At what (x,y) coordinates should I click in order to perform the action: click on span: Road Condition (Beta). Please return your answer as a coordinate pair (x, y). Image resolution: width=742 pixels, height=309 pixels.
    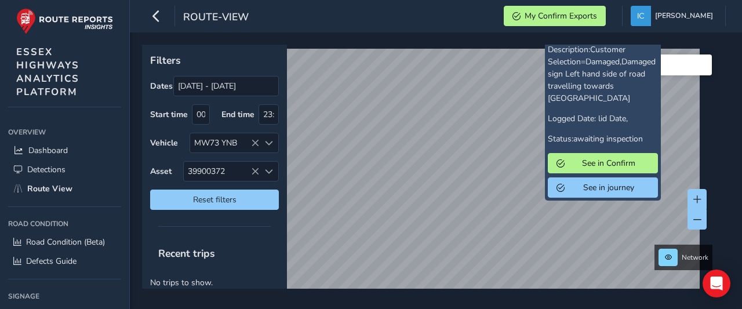
    Looking at the image, I should click on (65, 242).